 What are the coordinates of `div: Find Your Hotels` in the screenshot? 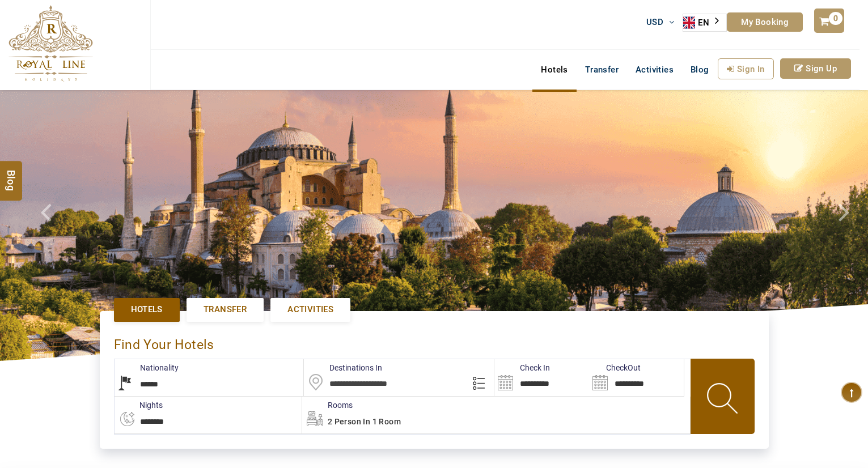 It's located at (434, 342).